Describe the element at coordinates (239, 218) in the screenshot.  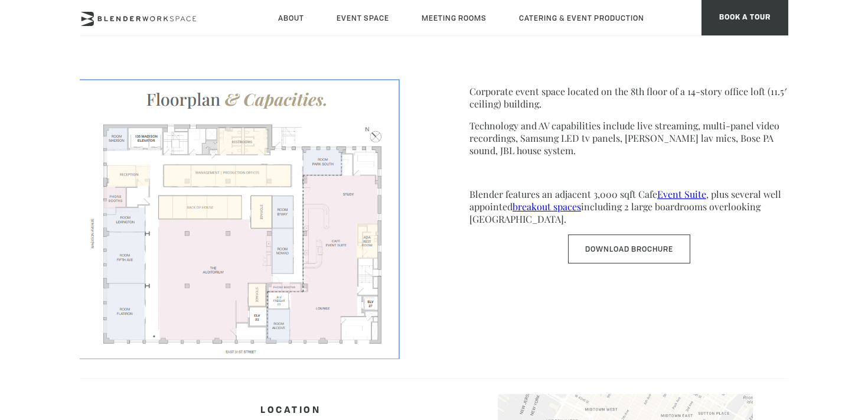
I see `img: FLOORPLAN-Screenshot-2025.png` at that location.